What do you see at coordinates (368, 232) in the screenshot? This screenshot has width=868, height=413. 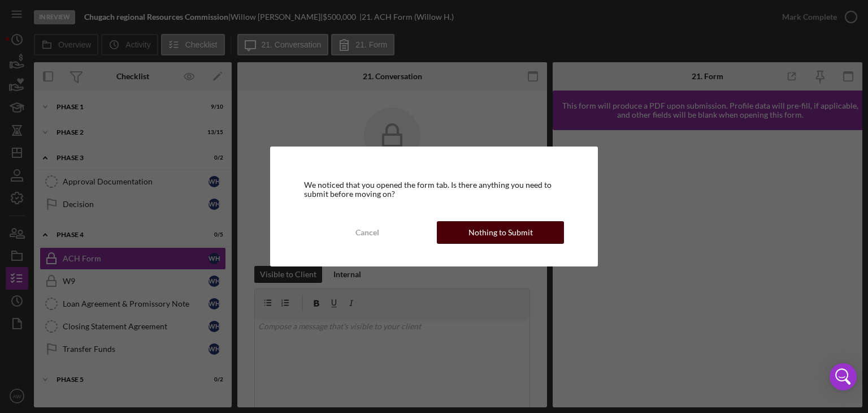 I see `button: Cancel` at bounding box center [368, 232].